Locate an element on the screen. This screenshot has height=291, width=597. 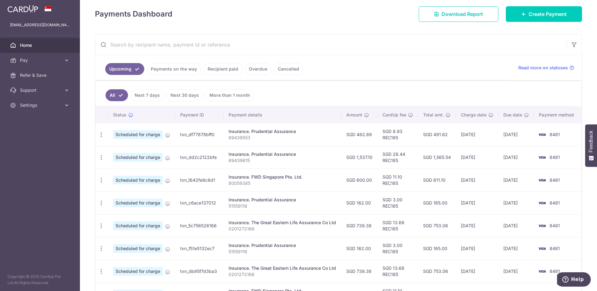
span: Amount is located at coordinates (354, 115).